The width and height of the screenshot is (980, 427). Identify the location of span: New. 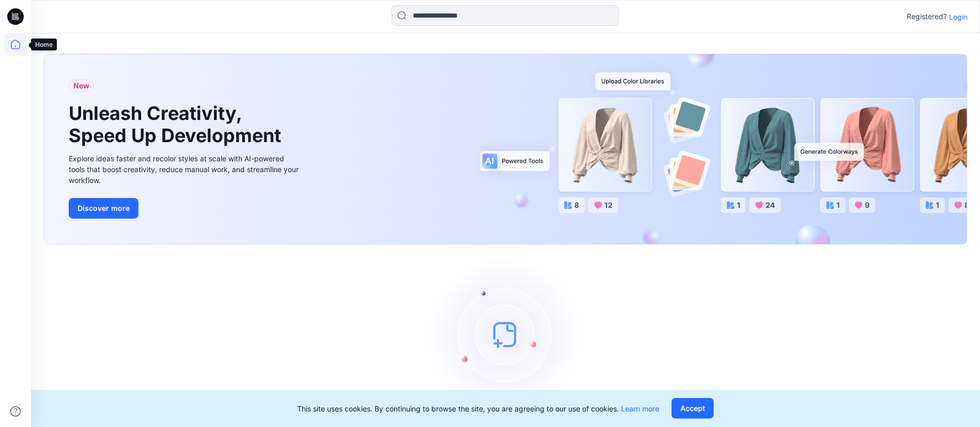
(81, 86).